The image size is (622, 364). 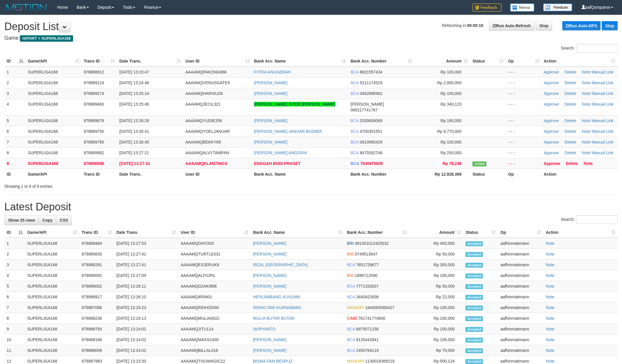 I want to click on th: Game/API: activate to sort column ascending, so click(x=54, y=61).